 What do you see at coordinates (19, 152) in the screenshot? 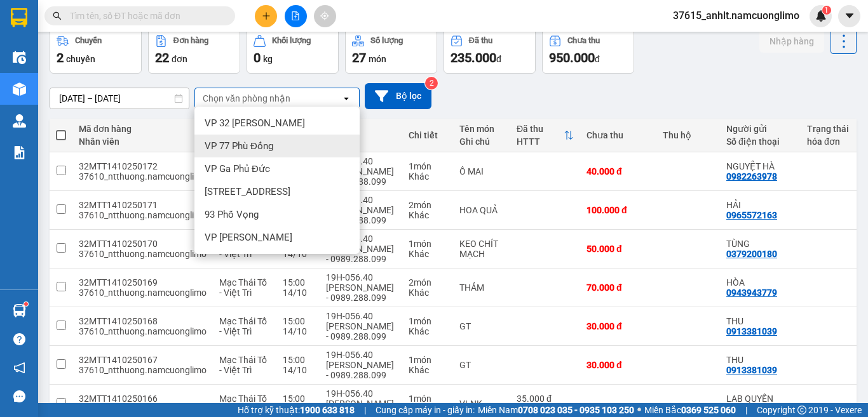
I see `img: solution-icon` at bounding box center [19, 152].